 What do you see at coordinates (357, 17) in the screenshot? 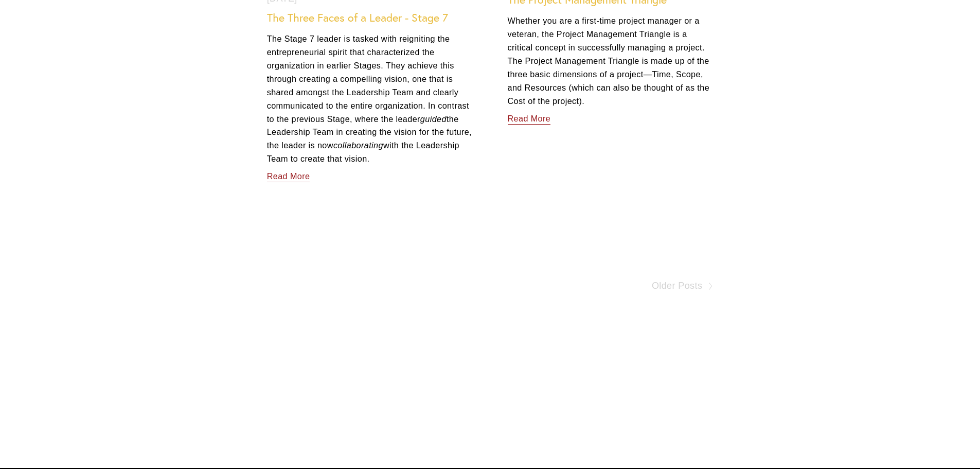
I see `a: The Three Faces of a Leader - Stage 7` at bounding box center [357, 17].